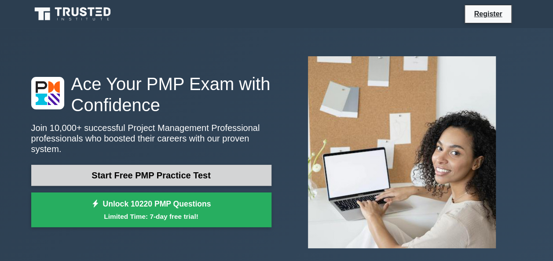  Describe the element at coordinates (151, 139) in the screenshot. I see `p: Join 10,000+ successful Project Management Professional professionals who boosted their careers w...` at that location.